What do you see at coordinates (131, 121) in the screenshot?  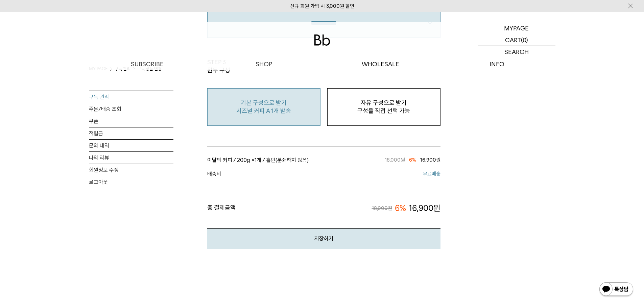 I see `a: 쿠폰` at bounding box center [131, 121].